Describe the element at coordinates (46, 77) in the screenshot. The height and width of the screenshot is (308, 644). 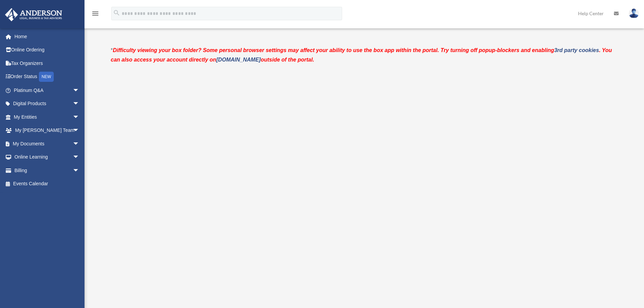
I see `div: NEW` at that location.